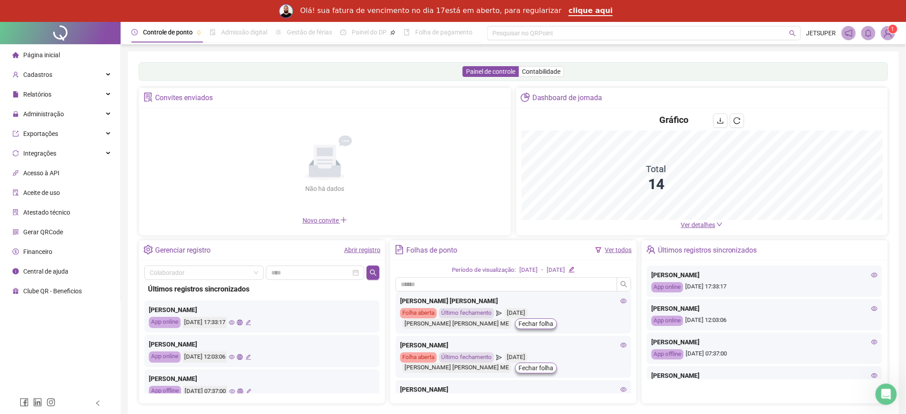  I want to click on div: Gerenciar registro, so click(183, 250).